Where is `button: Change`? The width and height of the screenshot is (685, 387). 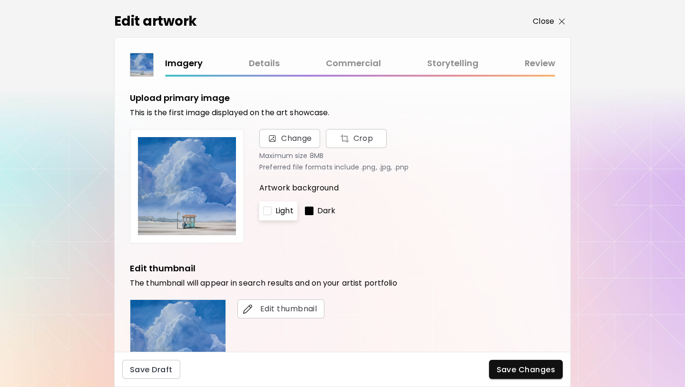 button: Change is located at coordinates (356, 138).